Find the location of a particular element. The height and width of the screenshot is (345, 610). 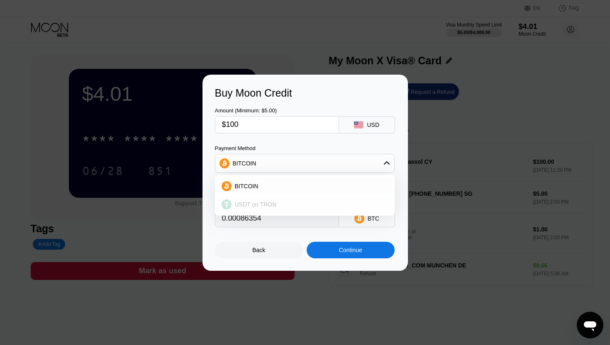

div: Payment Method is located at coordinates (305, 148).